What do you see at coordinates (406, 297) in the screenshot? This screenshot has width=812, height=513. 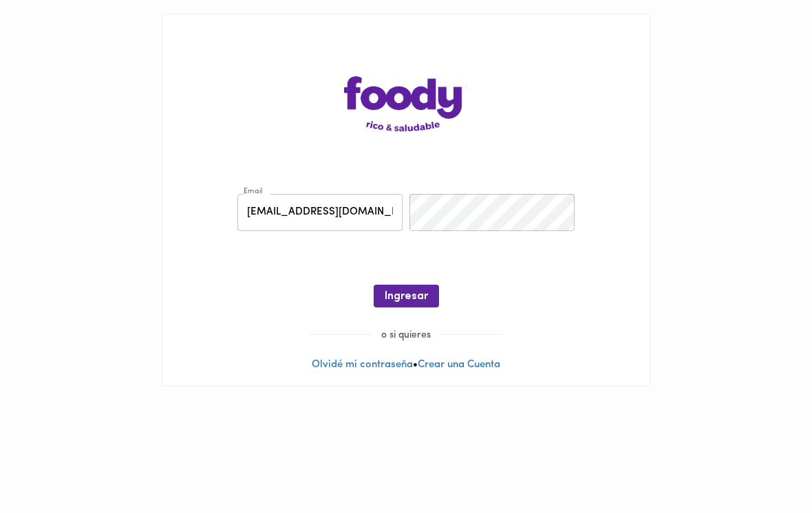 I see `span: Ingresar` at bounding box center [406, 297].